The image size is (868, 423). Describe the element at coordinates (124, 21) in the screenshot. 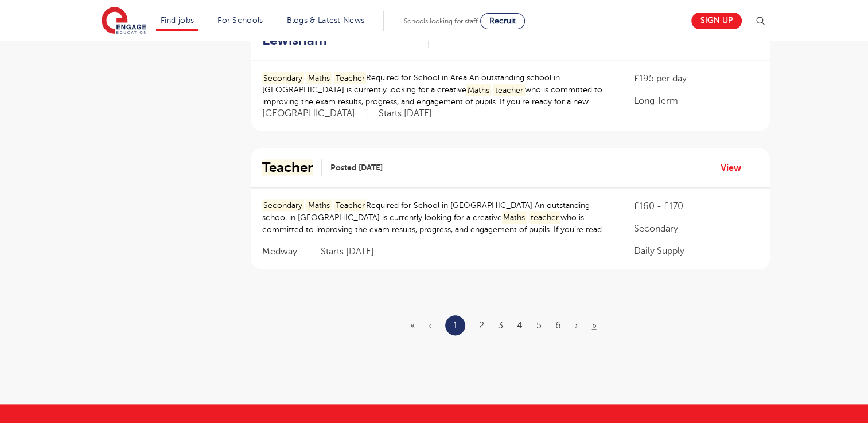

I see `img: Engage Education` at that location.